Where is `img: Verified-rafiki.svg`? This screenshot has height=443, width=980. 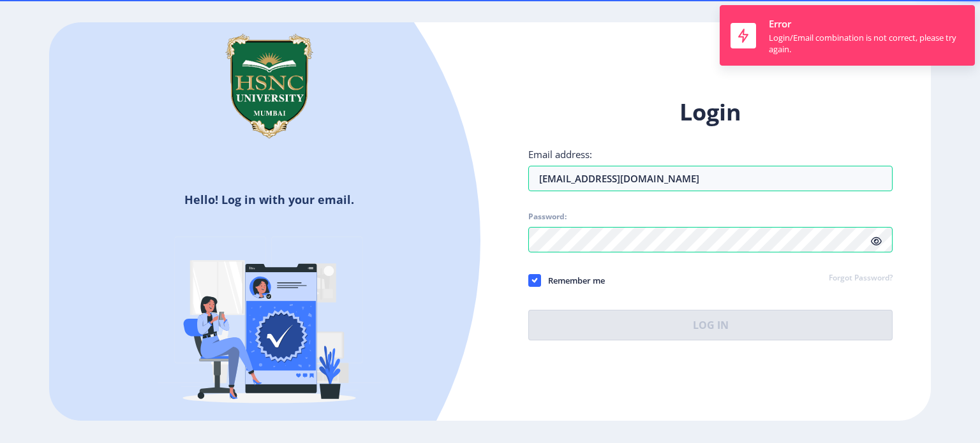
img: Verified-rafiki.svg is located at coordinates (269, 324).